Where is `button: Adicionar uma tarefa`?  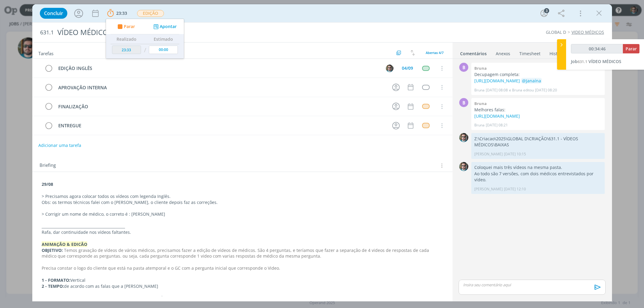 button: Adicionar uma tarefa is located at coordinates (60, 145).